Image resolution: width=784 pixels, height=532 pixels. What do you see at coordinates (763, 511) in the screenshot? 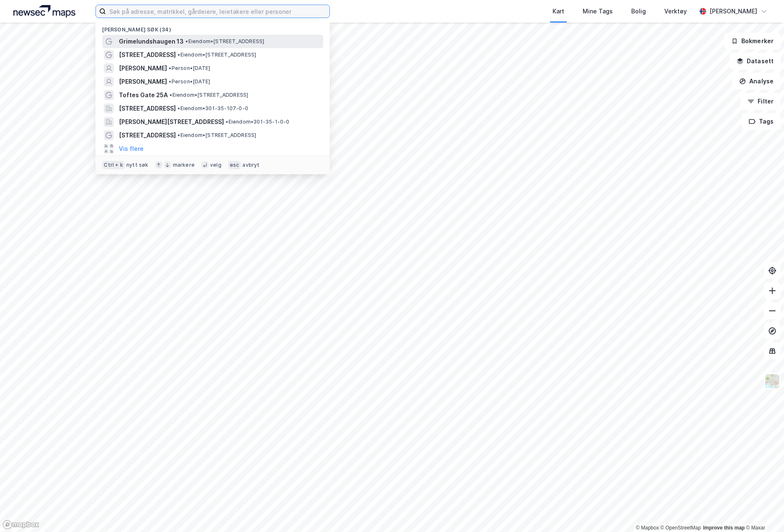
I see `div: Kontrollprogram for chat` at bounding box center [763, 511].